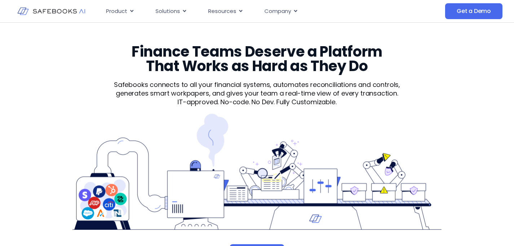 The height and width of the screenshot is (246, 514). I want to click on span: Solutions, so click(168, 11).